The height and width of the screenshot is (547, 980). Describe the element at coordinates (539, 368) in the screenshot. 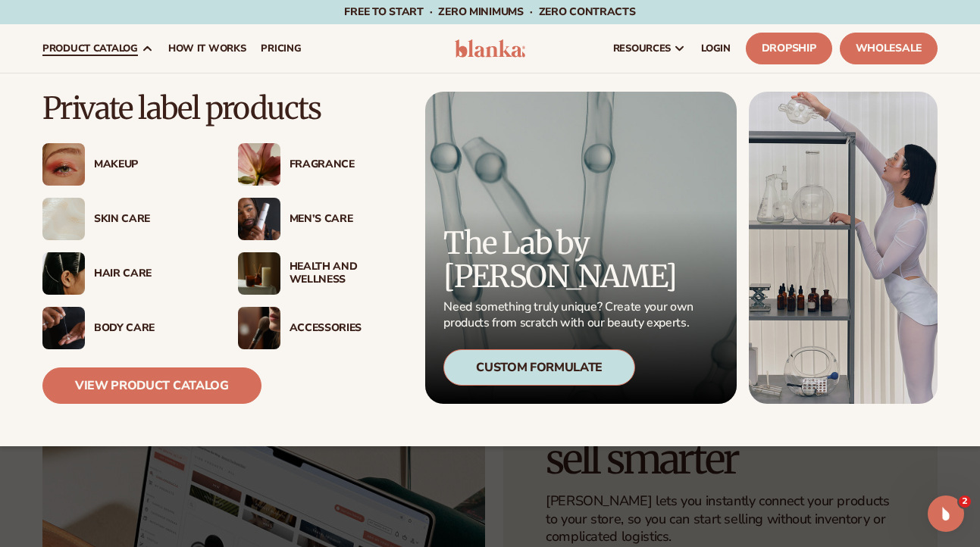

I see `div: Custom Formulate` at that location.